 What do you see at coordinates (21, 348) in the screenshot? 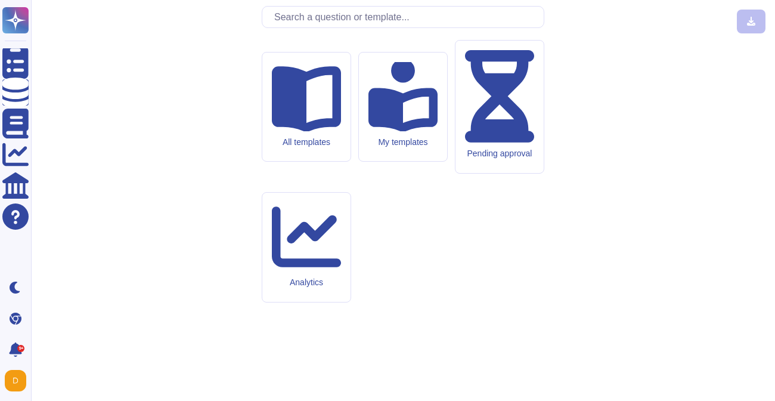
I see `div: 9+` at bounding box center [21, 348].